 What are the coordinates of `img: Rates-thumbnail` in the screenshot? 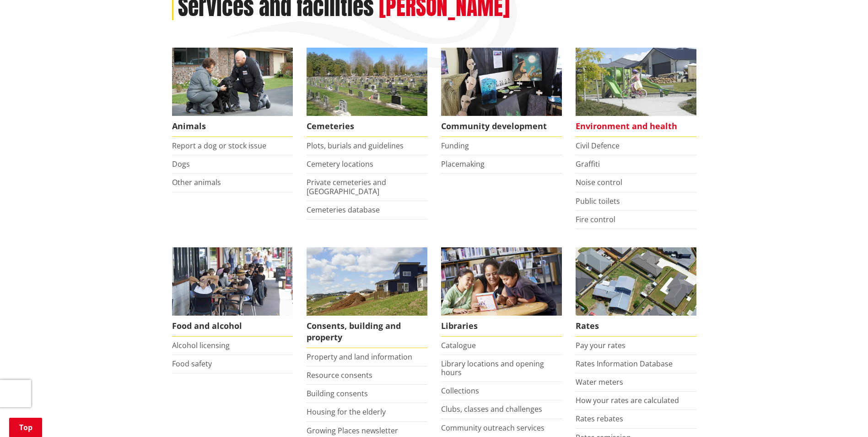 It's located at (636, 281).